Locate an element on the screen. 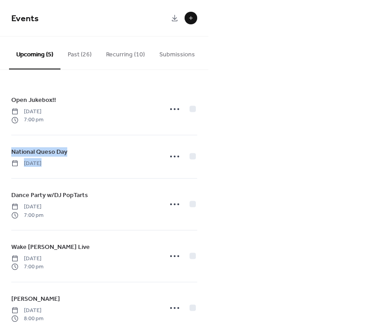 The width and height of the screenshot is (389, 331). span: Dance Party w/DJ PopTarts is located at coordinates (50, 196).